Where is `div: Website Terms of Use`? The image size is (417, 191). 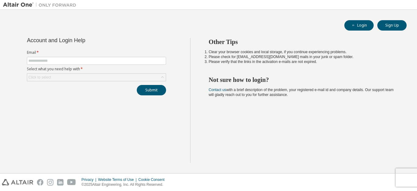
div: Website Terms of Use is located at coordinates (118, 180).